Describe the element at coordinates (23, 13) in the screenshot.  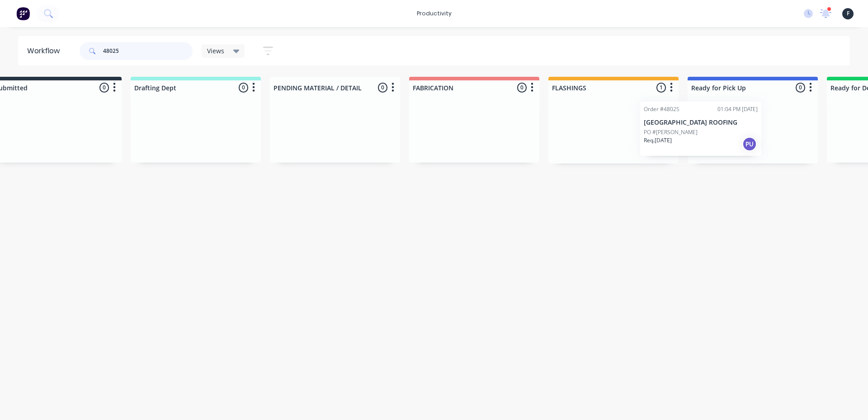
I see `img: Factory` at that location.